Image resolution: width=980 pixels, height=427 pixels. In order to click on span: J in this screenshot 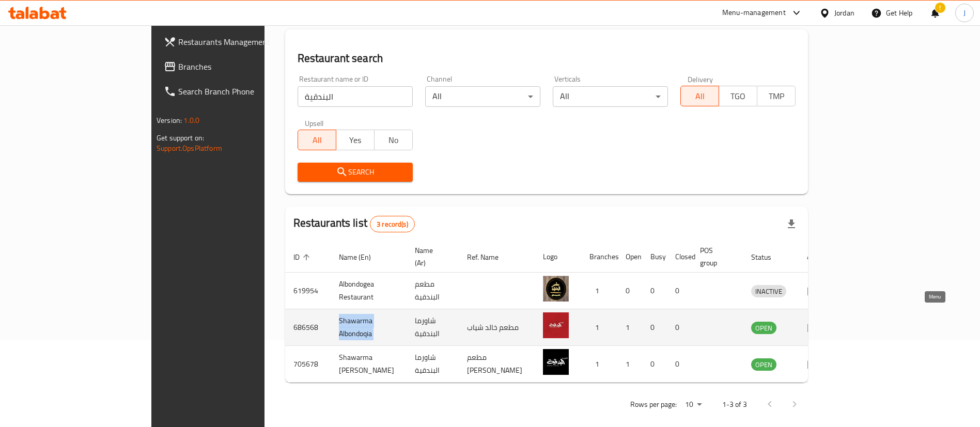, I will do `click(965, 13)`.